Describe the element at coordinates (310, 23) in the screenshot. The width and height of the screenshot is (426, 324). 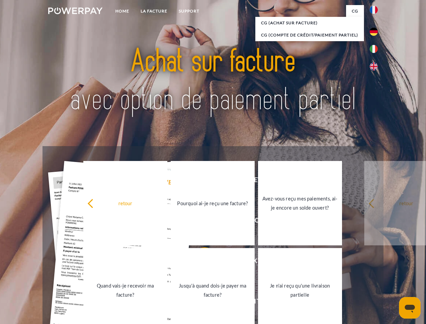
I see `a: CG (achat sur facture)` at that location.